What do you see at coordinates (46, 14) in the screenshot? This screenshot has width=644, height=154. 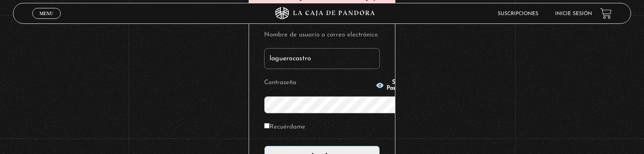 I see `span: Menu` at bounding box center [46, 14].